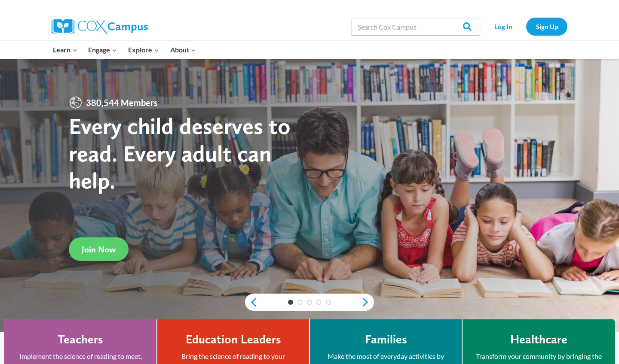  What do you see at coordinates (539, 339) in the screenshot?
I see `h4: Healthcare` at bounding box center [539, 339].